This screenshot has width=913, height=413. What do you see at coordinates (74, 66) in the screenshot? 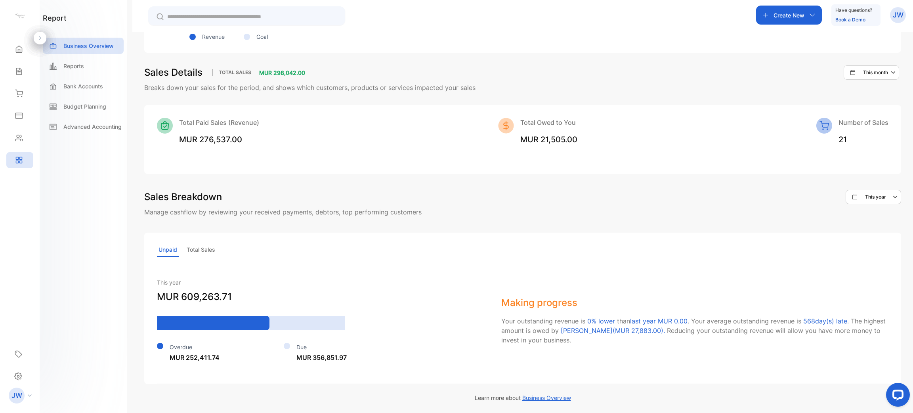
I see `p: Reports` at bounding box center [74, 66].